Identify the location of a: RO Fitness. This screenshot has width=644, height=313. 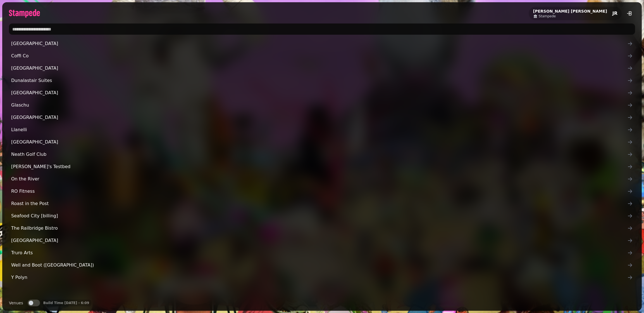
(322, 191).